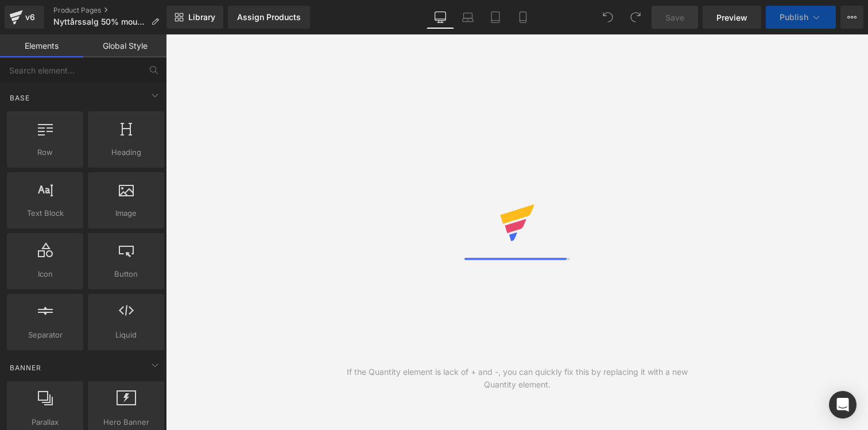 Image resolution: width=868 pixels, height=430 pixels. Describe the element at coordinates (126, 334) in the screenshot. I see `span: Liquid` at that location.